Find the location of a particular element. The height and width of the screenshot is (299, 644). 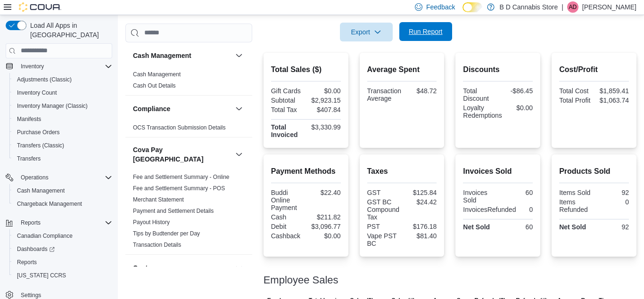

a: Fee and Settlement Summary - Online is located at coordinates (181, 177).